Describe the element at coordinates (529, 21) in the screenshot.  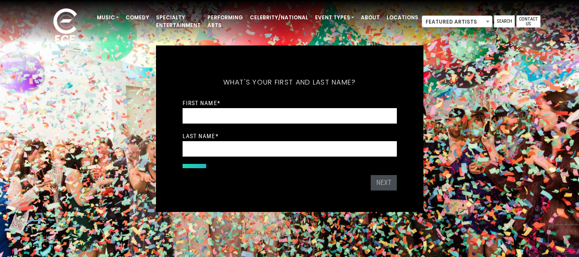
I see `a: Contact Us` at that location.